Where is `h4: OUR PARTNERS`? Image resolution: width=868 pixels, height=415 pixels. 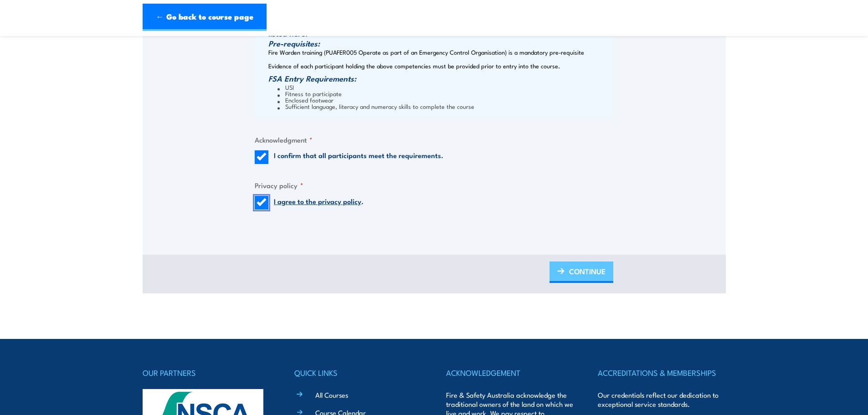 h4: OUR PARTNERS is located at coordinates (206, 373).